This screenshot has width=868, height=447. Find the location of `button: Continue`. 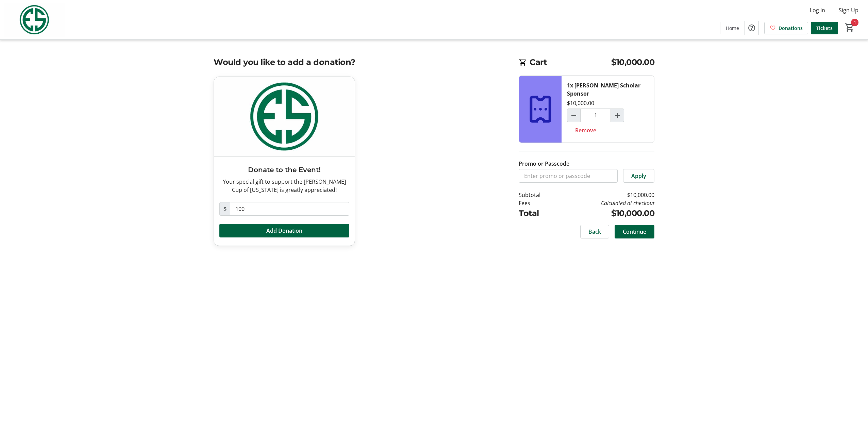

button: Continue is located at coordinates (635, 232).